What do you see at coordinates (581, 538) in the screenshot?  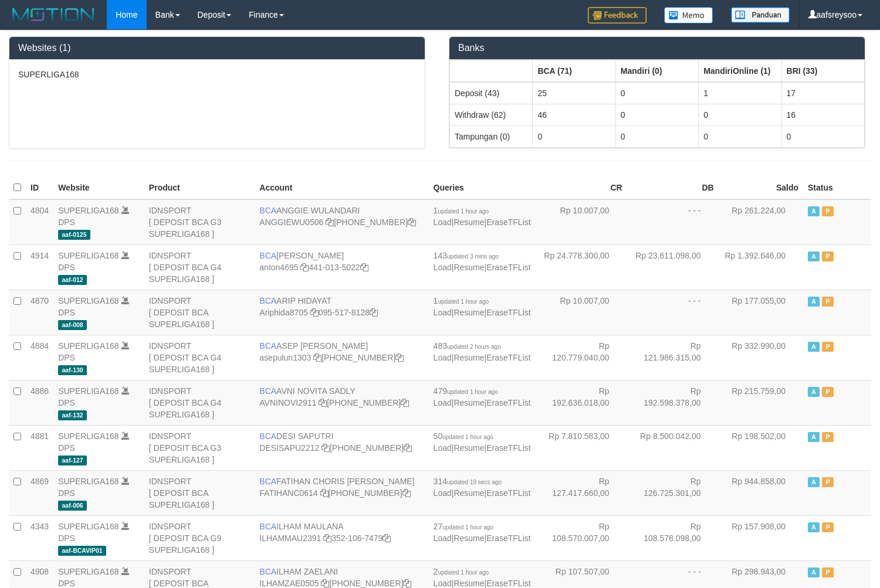 I see `td: Rp 108.570.007,00` at bounding box center [581, 538].